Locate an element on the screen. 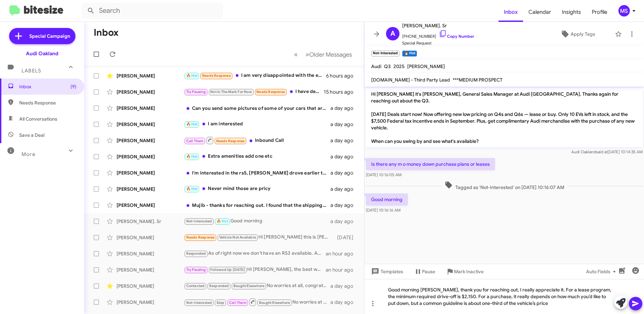  button: Templates is located at coordinates (386, 272).